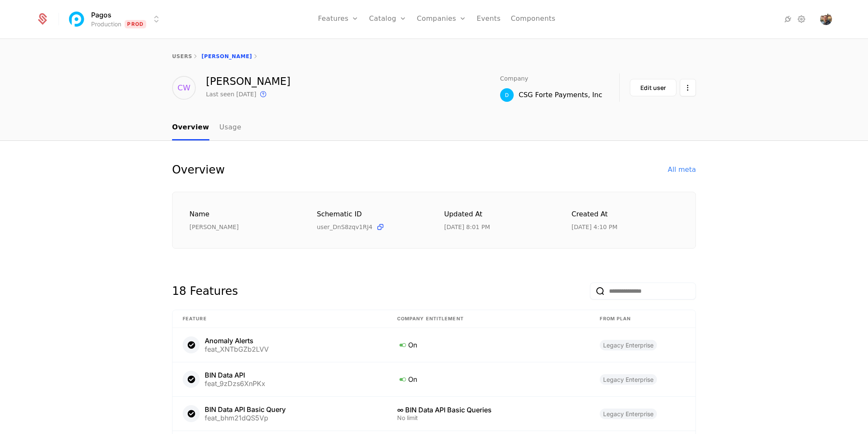 Image resolution: width=868 pixels, height=434 pixels. Describe the element at coordinates (488, 410) in the screenshot. I see `div: ∞ BIN Data API Basic Queries` at that location.